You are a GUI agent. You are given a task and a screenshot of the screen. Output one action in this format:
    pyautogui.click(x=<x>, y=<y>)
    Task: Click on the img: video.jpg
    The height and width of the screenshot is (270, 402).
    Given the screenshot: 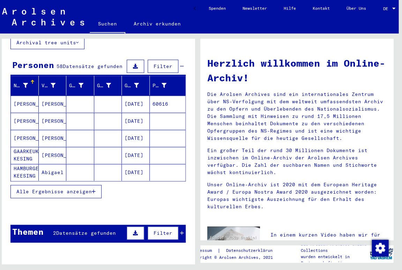 What is the action you would take?
    pyautogui.click(x=233, y=241)
    